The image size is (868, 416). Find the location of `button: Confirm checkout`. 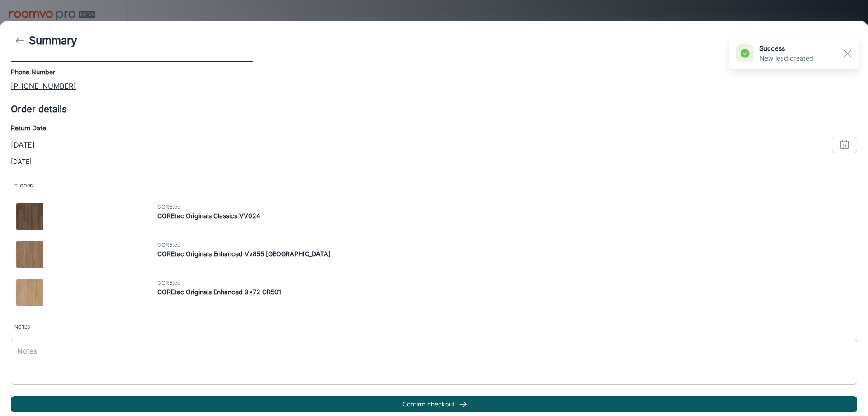

button: Confirm checkout is located at coordinates (434, 404).